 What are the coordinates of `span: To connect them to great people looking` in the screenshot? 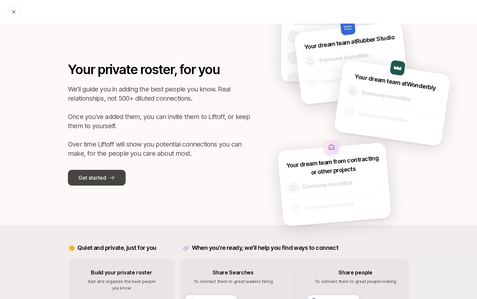 It's located at (355, 281).